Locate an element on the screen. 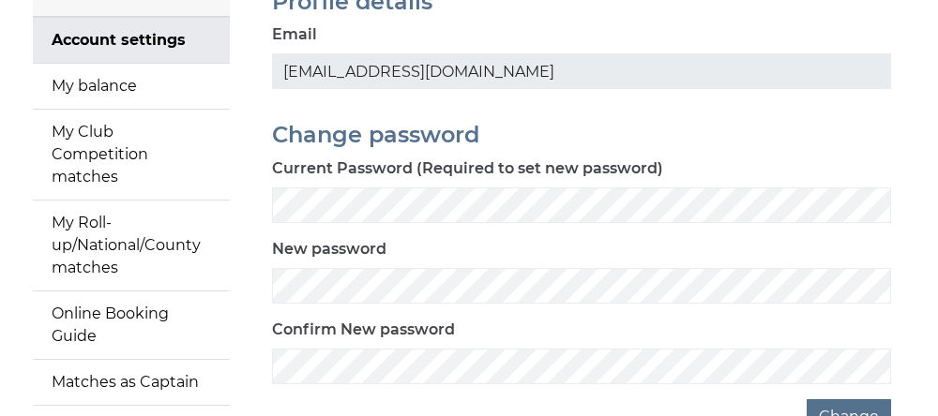  a: Matches as Captain is located at coordinates (131, 383).